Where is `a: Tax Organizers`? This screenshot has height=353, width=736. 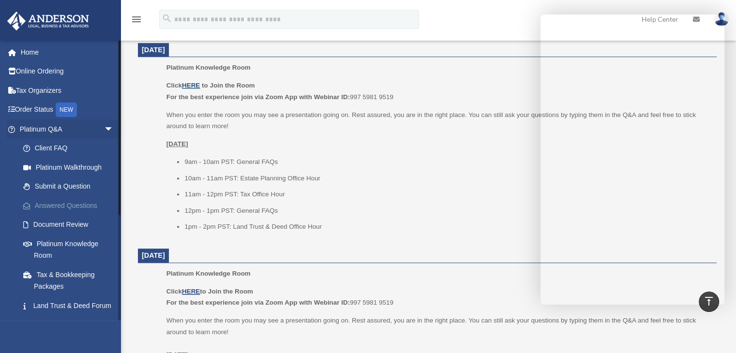 a: Tax Organizers is located at coordinates (67, 91).